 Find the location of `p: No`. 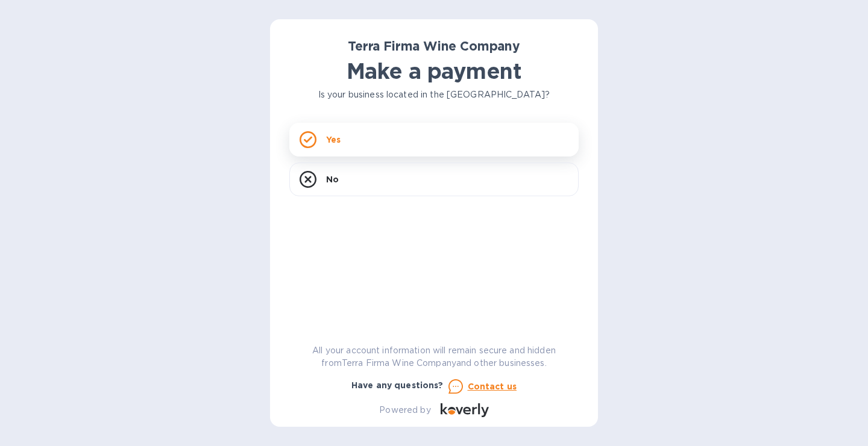

p: No is located at coordinates (332, 179).